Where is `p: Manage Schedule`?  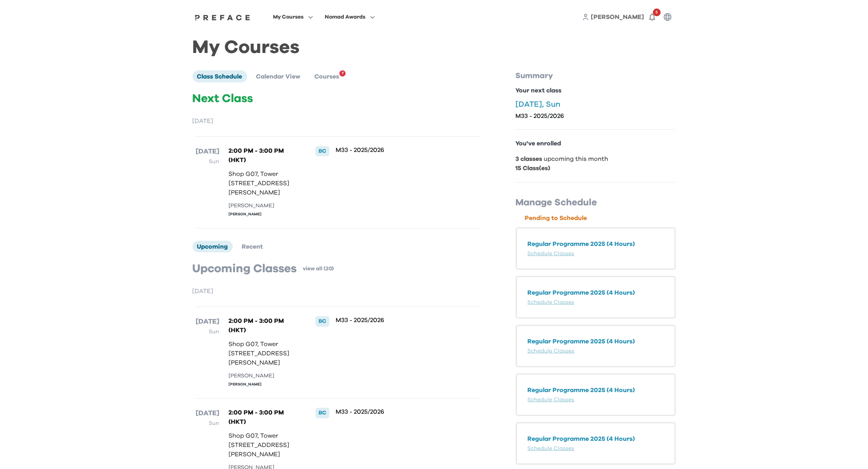
p: Manage Schedule is located at coordinates (596, 202).